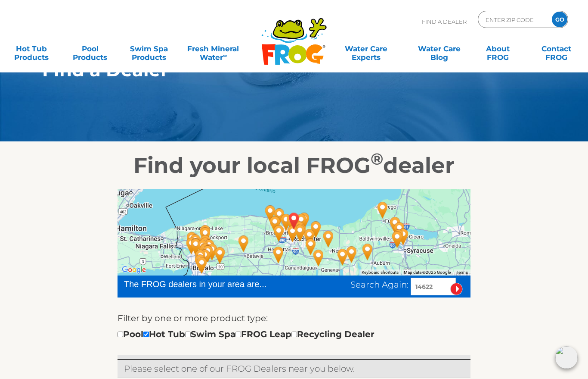 The image size is (588, 379). Describe the element at coordinates (368, 252) in the screenshot. I see `div: Cannon Pools & Spas - Auburn - 51 miles away.` at that location.